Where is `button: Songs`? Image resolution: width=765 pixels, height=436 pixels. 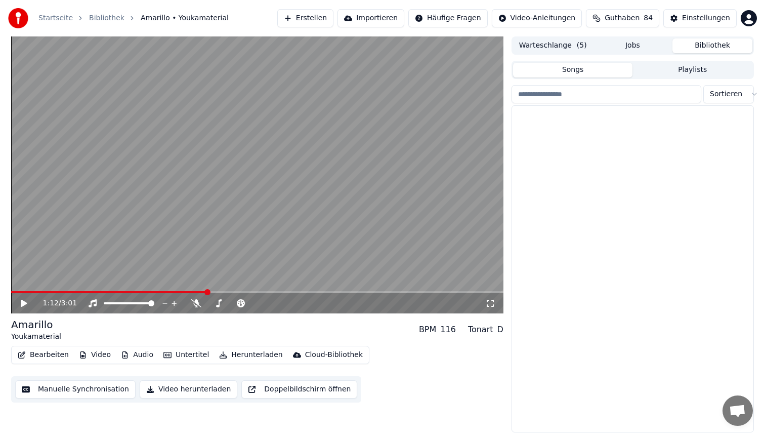
button: Songs is located at coordinates (573, 70).